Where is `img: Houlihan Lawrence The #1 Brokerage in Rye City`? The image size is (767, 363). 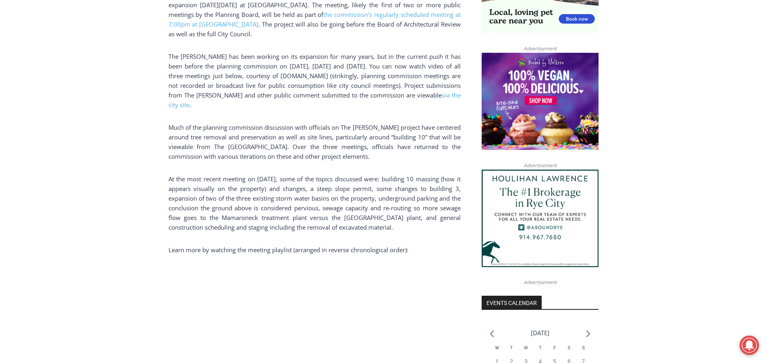
img: Houlihan Lawrence The #1 Brokerage in Rye City is located at coordinates (540, 218).